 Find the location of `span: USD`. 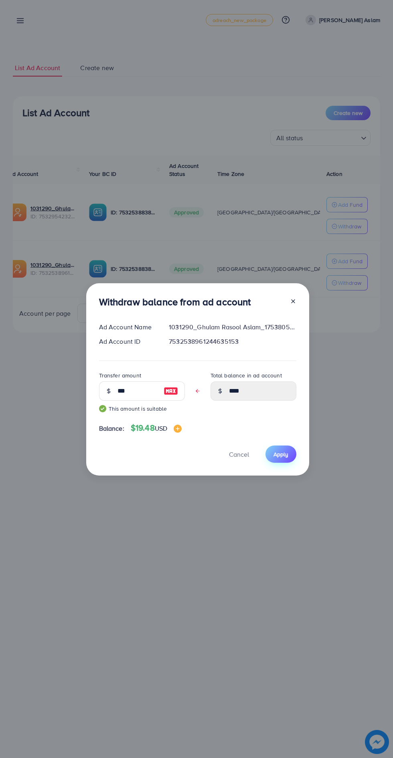

span: USD is located at coordinates (161, 428).